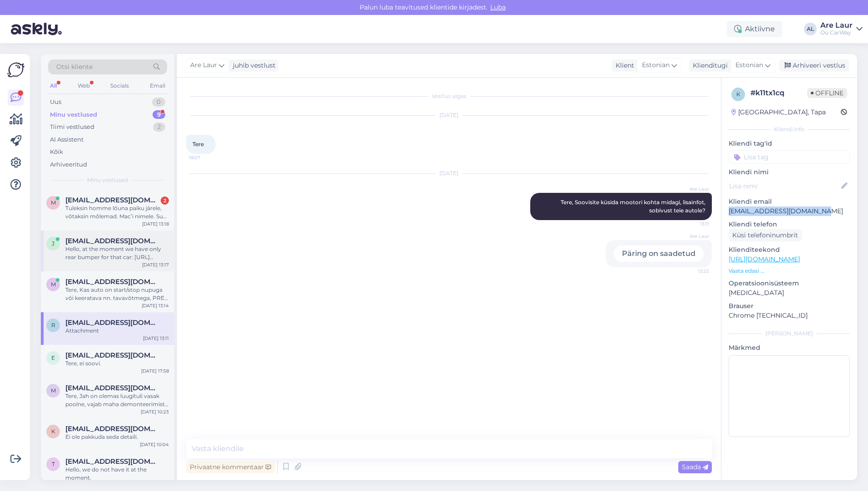 The width and height of the screenshot is (868, 491). I want to click on p: Vaata edasi ..., so click(789, 271).